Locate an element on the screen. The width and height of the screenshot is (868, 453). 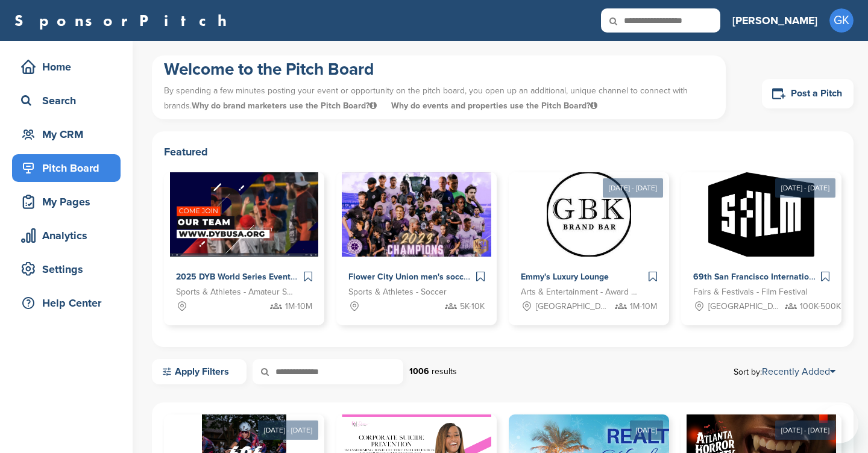
span: Why do brand marketers use the Pitch Board? is located at coordinates (285, 105).